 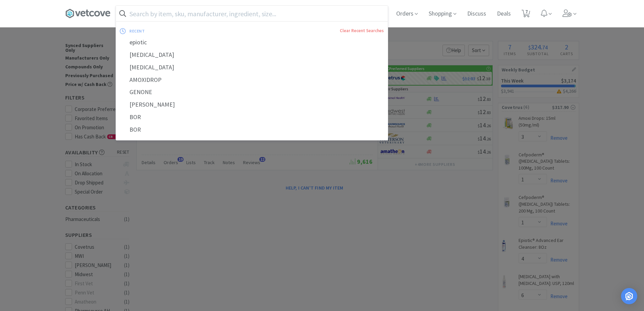 What do you see at coordinates (362, 31) in the screenshot?
I see `a: Clear Recent Searches` at bounding box center [362, 31].